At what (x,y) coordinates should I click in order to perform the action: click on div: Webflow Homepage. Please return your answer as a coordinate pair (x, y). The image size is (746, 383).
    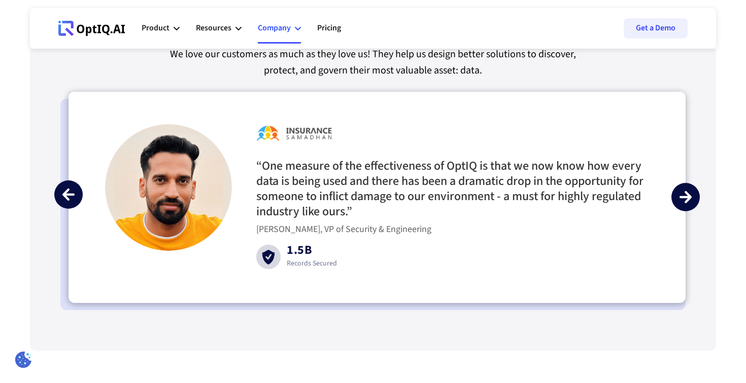
    Looking at the image, I should click on (58, 36).